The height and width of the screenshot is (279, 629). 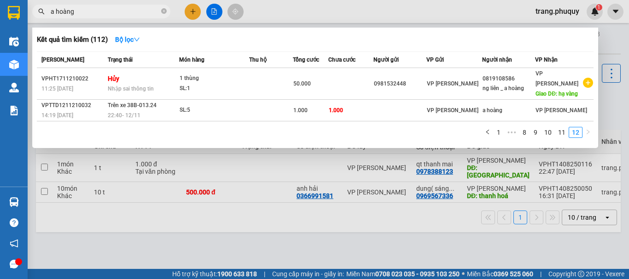 What do you see at coordinates (508, 88) in the screenshot?
I see `div: ng liên _ a hoàng` at bounding box center [508, 88].